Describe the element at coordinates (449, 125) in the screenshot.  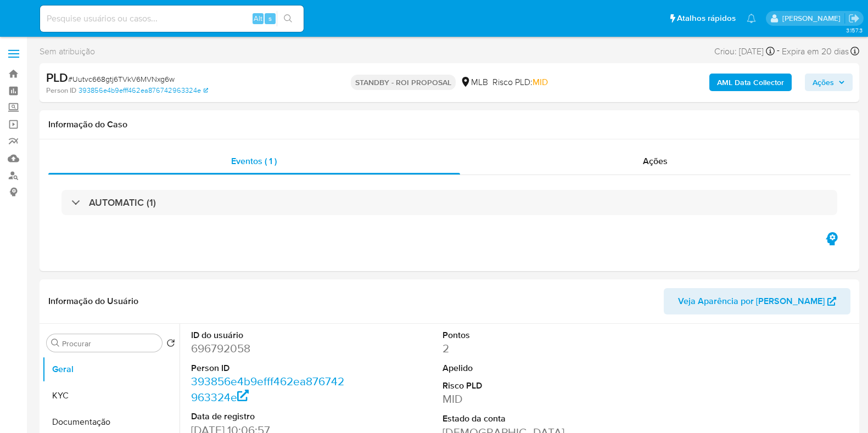
I see `h1: Informação do Caso` at that location.